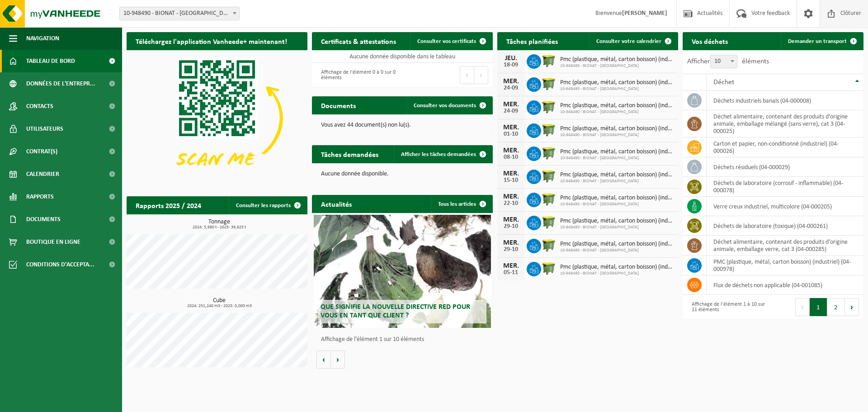  I want to click on span: Consulter vos documents, so click(445, 105).